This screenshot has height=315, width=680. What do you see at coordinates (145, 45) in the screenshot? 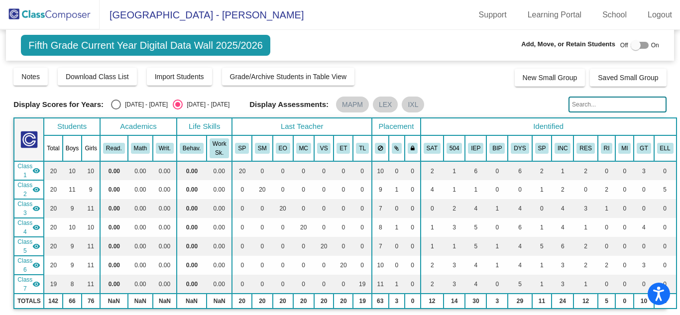
I see `span: Fifth Grade Current Year Digital Data Wall 2025/2026` at bounding box center [145, 45].